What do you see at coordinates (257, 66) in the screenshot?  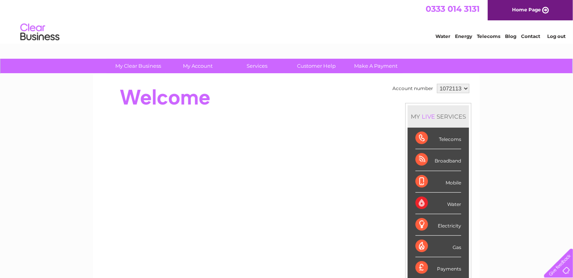 I see `a: Services` at bounding box center [257, 66].